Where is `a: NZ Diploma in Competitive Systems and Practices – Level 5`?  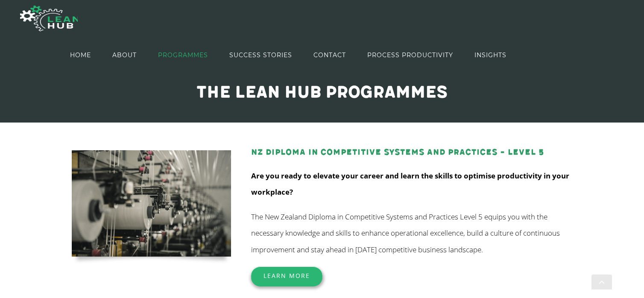 a: NZ Diploma in Competitive Systems and Practices – Level 5 is located at coordinates (397, 152).